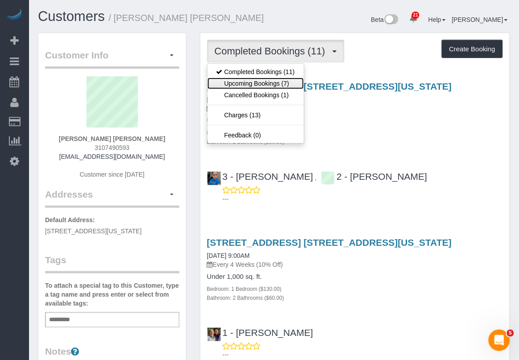  What do you see at coordinates (391, 20) in the screenshot?
I see `img: New interface` at bounding box center [391, 20].